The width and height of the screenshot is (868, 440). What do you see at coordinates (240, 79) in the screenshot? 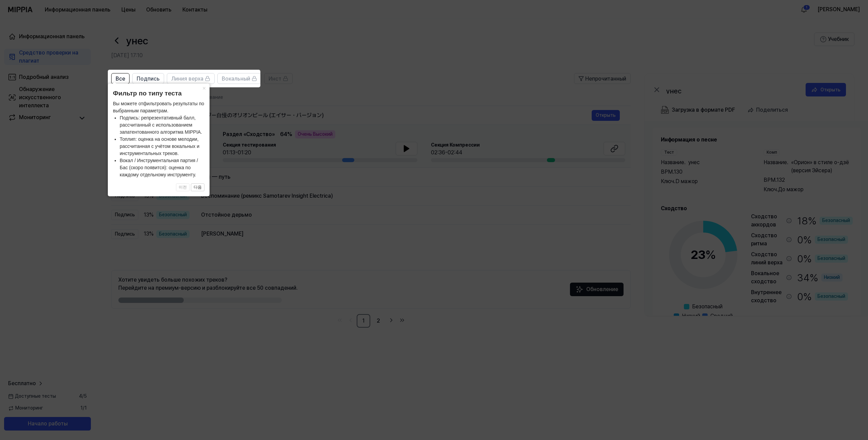
I see `button: Вокальный` at bounding box center [240, 79].